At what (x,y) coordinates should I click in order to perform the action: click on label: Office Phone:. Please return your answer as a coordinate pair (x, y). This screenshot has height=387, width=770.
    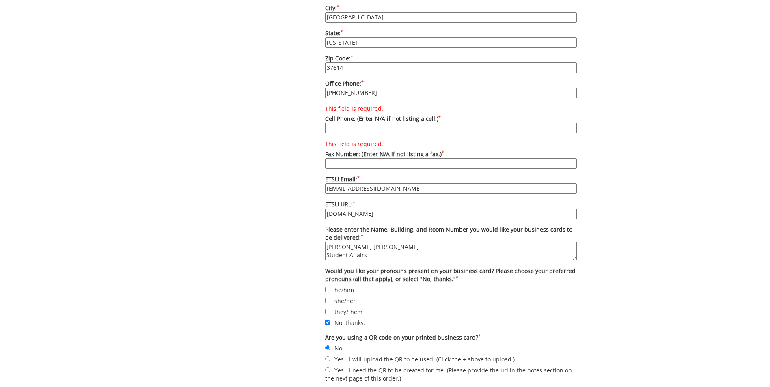
    Looking at the image, I should click on (451, 89).